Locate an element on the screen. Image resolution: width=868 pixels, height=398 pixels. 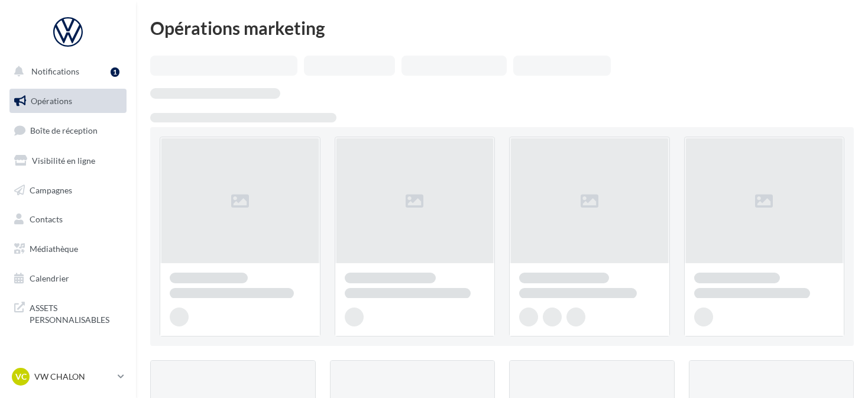
span: Visibilité en ligne is located at coordinates (63, 160).